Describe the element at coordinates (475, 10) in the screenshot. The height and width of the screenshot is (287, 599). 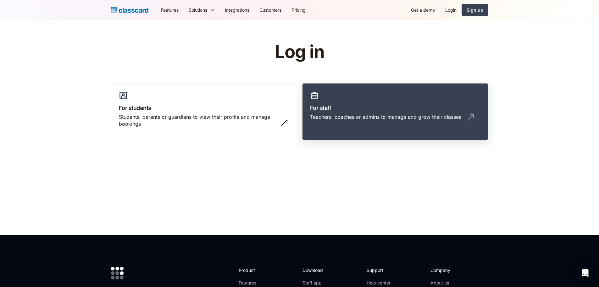
I see `a: Sign up` at that location.